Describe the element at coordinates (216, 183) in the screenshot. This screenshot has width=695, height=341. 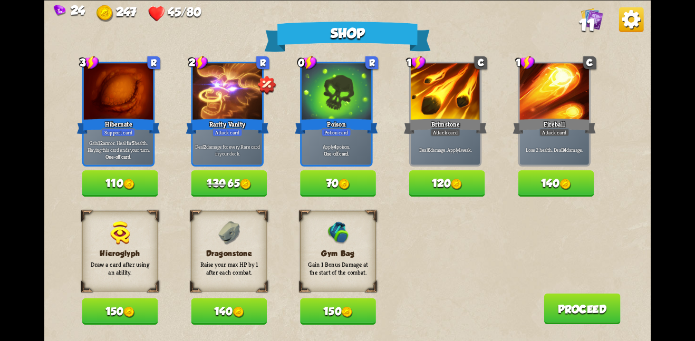
I see `span: 130` at that location.